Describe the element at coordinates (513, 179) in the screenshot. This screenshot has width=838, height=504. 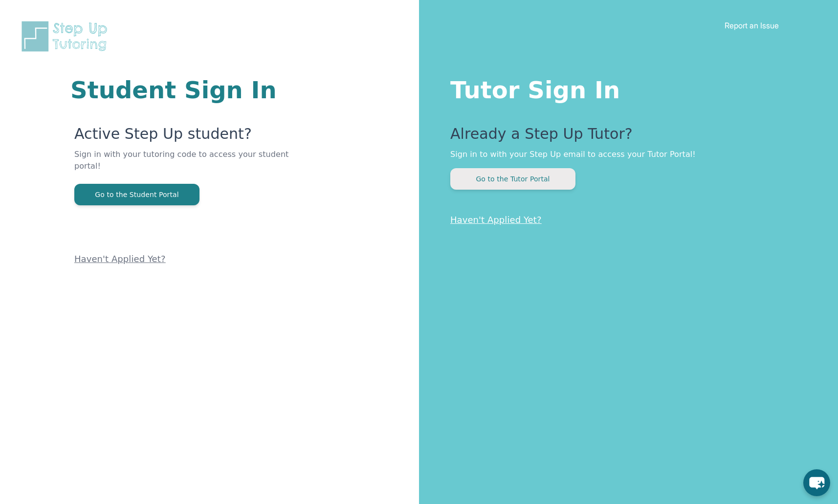
I see `a: Go to the Tutor Portal` at that location.